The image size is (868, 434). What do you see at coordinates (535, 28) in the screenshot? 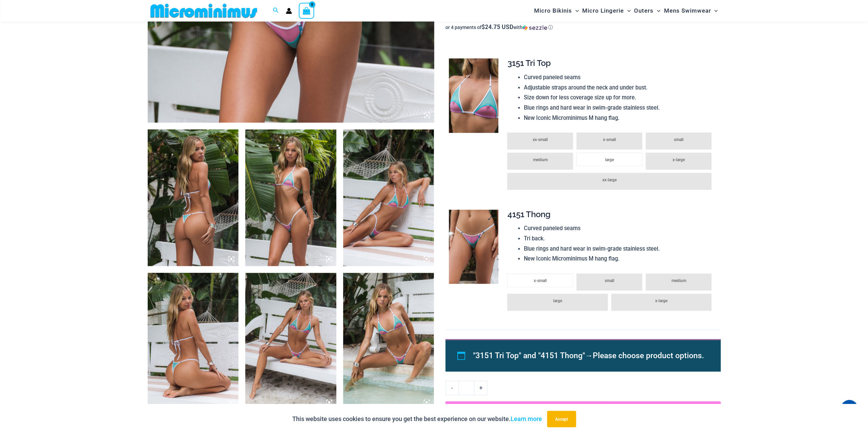
I see `img: Sezzle` at bounding box center [535, 28].